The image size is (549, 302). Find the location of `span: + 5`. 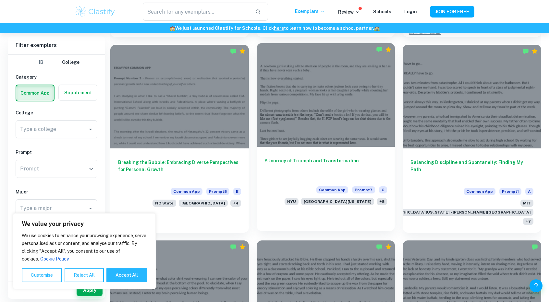

span: + 5 is located at coordinates (382, 202).